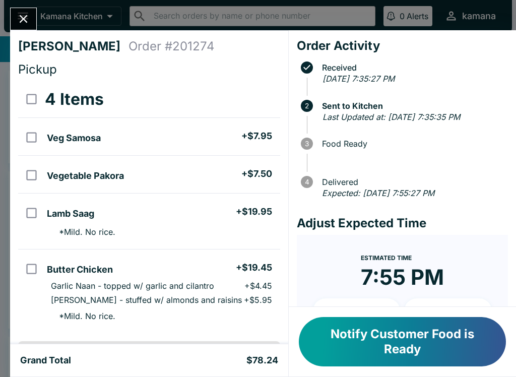 This screenshot has width=516, height=377. Describe the element at coordinates (402, 46) in the screenshot. I see `h4: Order Activity` at that location.